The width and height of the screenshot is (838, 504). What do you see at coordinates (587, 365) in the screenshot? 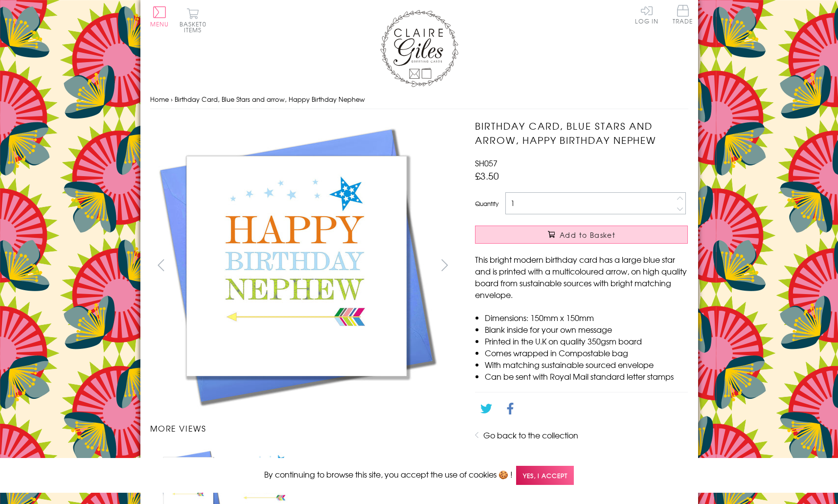
I see `li: With matching sustainable sourced envelope` at bounding box center [587, 365].